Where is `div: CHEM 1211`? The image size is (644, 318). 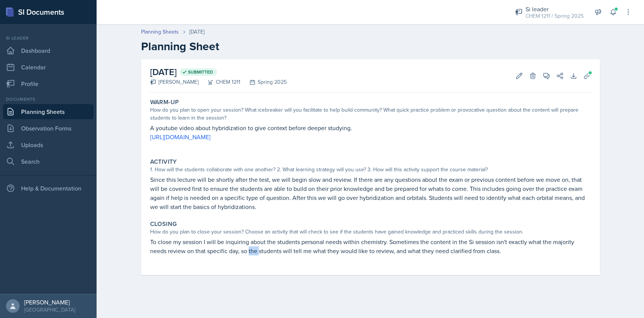 div: CHEM 1211 is located at coordinates (219, 82).